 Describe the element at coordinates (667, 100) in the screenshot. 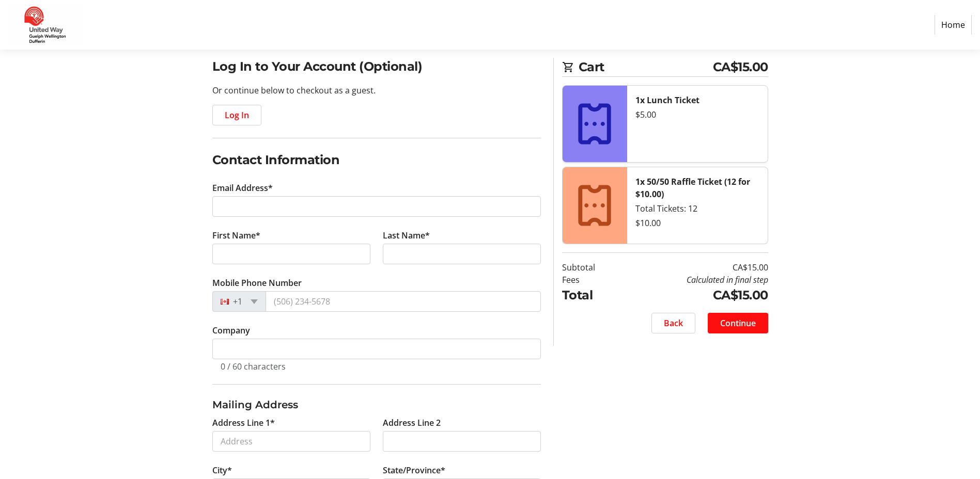

I see `strong: 1x Lunch Ticket` at that location.